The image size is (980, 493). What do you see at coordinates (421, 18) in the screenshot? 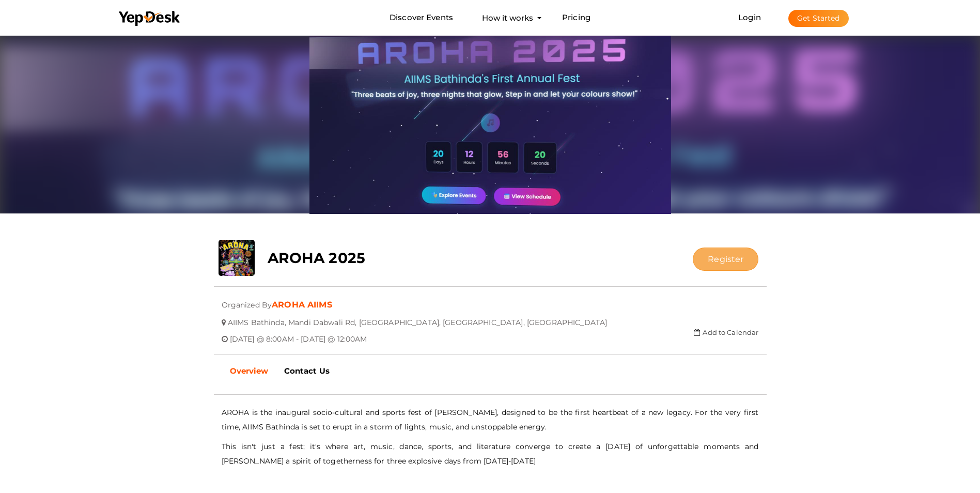
I see `a: Discover Events` at bounding box center [421, 18].